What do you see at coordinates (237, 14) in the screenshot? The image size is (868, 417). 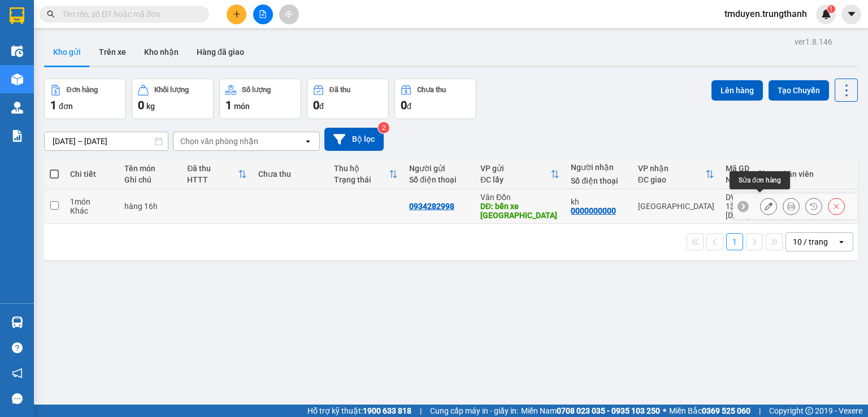 I see `span: plus` at bounding box center [237, 14].